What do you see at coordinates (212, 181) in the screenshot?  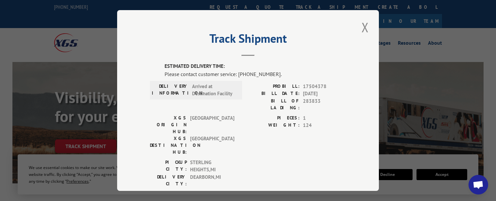 I see `span: DEARBORN , MI` at bounding box center [212, 181].